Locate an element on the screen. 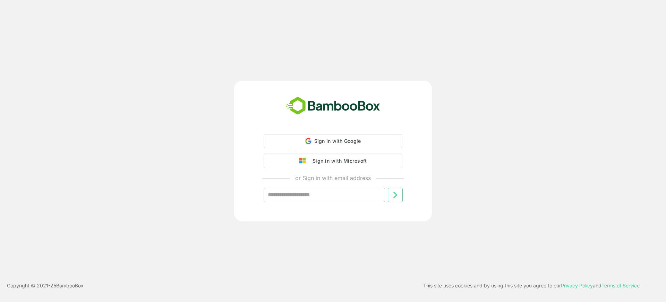 This screenshot has width=666, height=302. div: Sign in with Google is located at coordinates (333, 141).